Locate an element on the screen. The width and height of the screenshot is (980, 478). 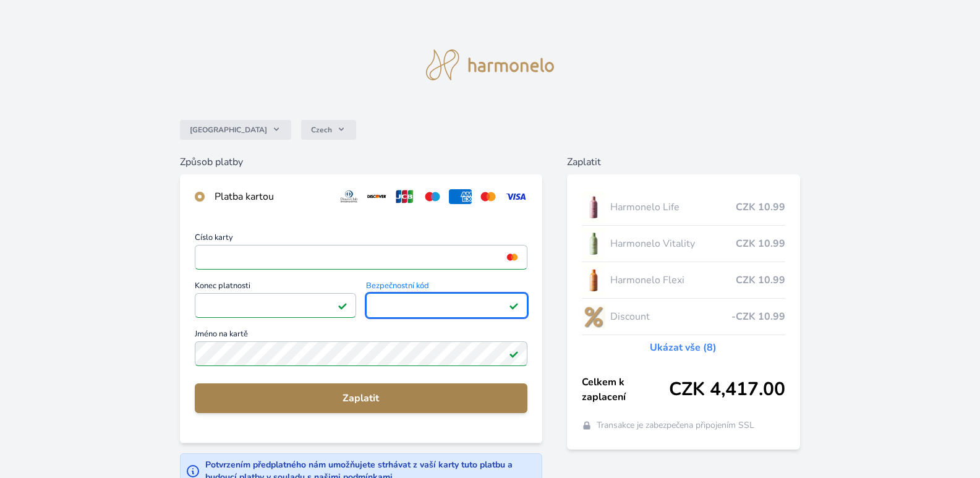
span: Discount is located at coordinates (671, 316).